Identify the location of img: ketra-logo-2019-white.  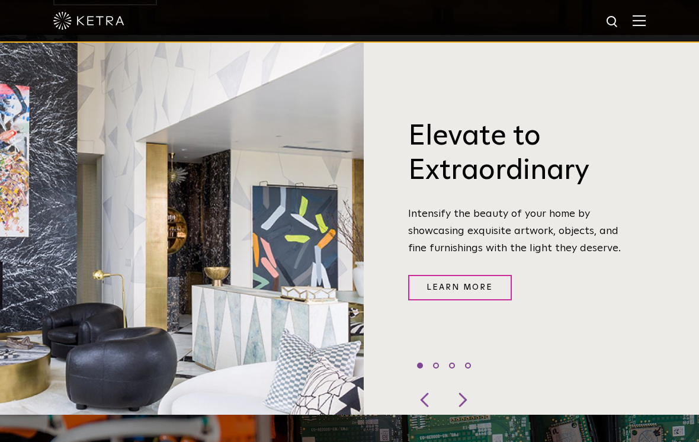
(89, 21).